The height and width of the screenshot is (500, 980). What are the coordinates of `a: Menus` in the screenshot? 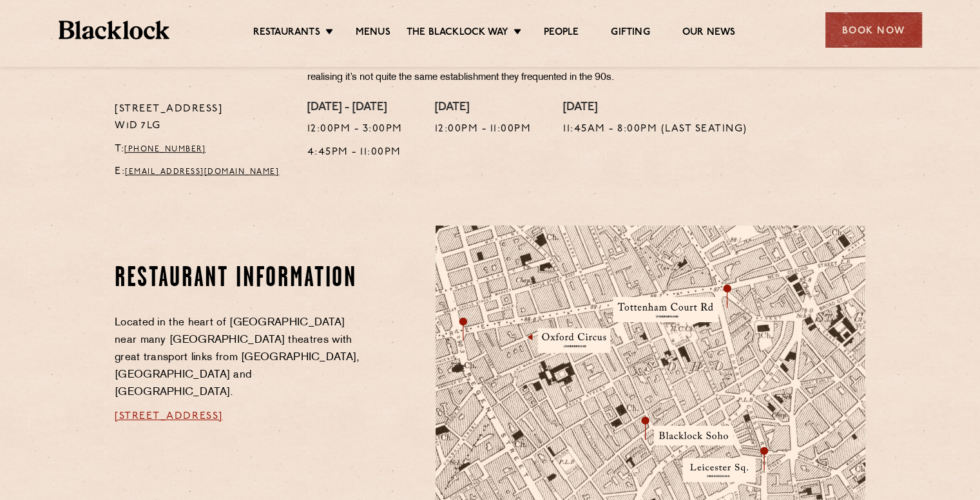 It's located at (373, 34).